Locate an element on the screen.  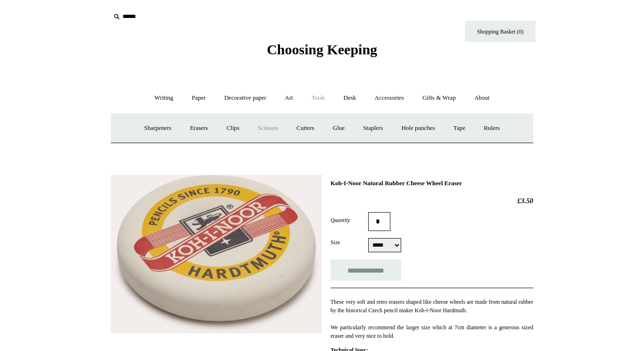
a: Desk is located at coordinates (350, 98).